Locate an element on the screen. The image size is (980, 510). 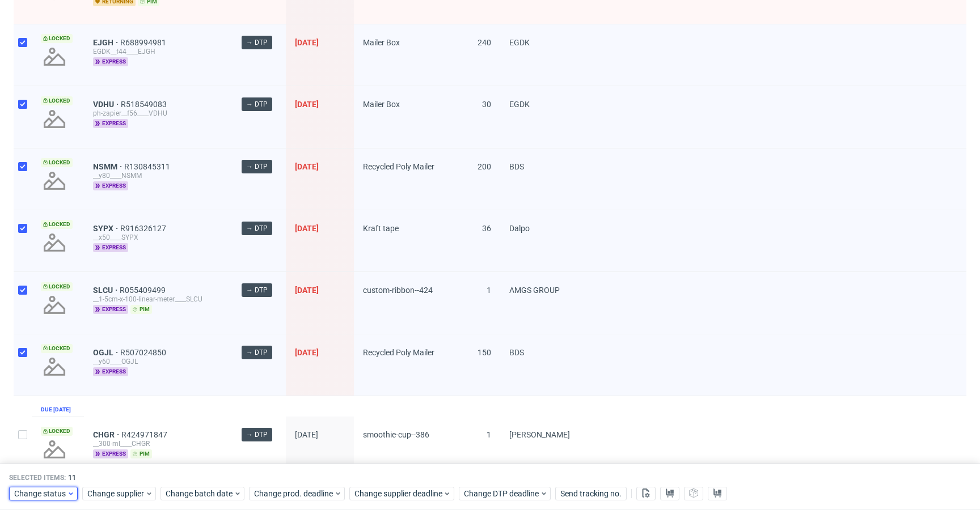
span: 200 is located at coordinates (484, 167).